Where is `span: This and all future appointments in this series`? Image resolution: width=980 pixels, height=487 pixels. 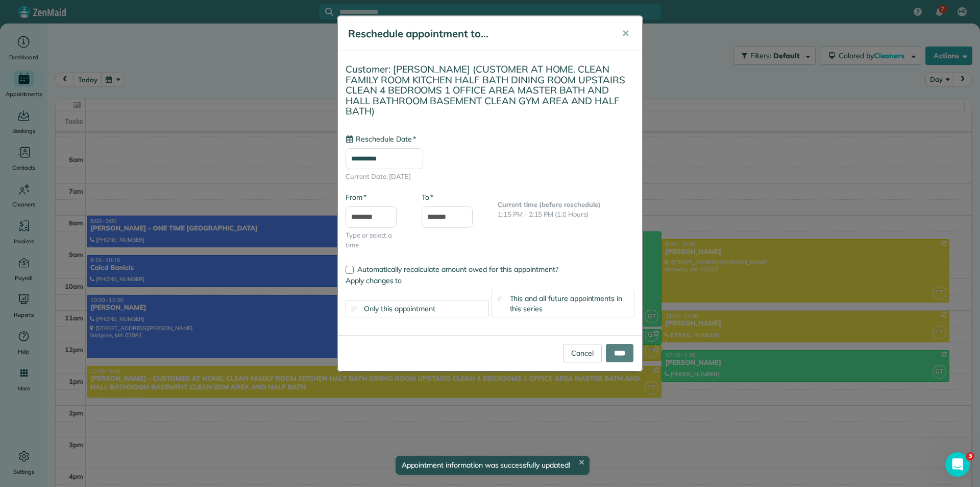
span: This and all future appointments in this series is located at coordinates (566, 304).